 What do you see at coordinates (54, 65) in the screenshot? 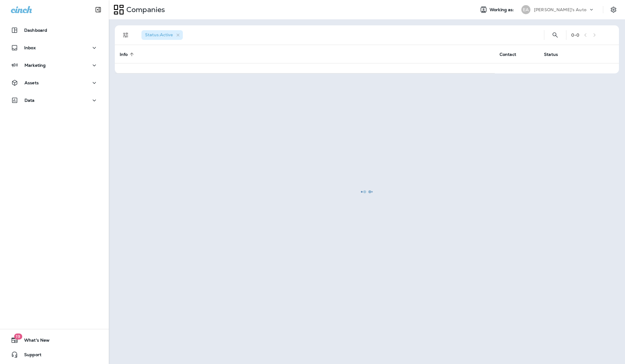
I see `button: Marketing` at bounding box center [54, 65].